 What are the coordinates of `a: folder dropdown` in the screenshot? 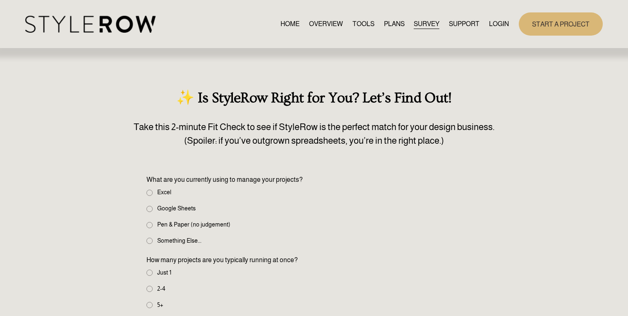 It's located at (464, 24).